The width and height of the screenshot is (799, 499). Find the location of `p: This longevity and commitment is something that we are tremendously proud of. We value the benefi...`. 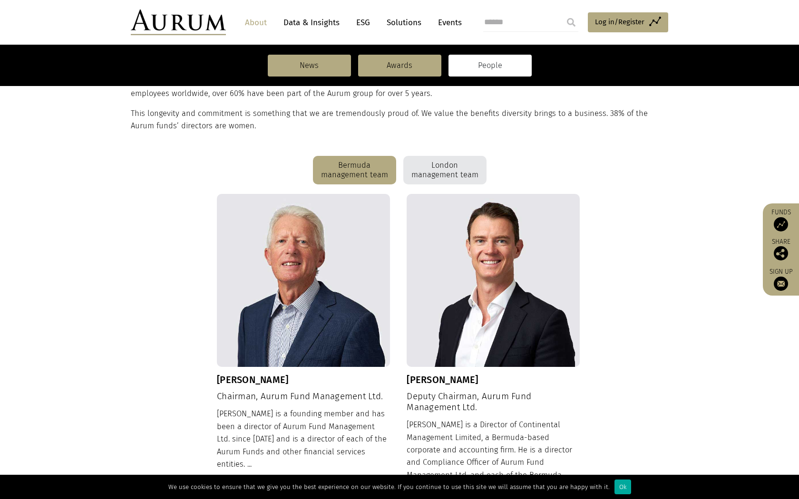

p: This longevity and commitment is something that we are tremendously proud of. We value the benefi... is located at coordinates (398, 120).